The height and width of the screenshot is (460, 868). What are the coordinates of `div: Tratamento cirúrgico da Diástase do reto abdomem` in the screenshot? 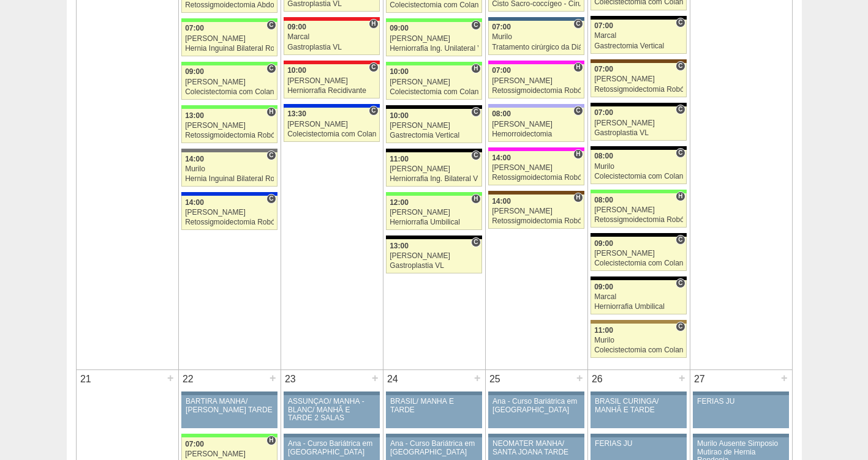 It's located at (536, 47).